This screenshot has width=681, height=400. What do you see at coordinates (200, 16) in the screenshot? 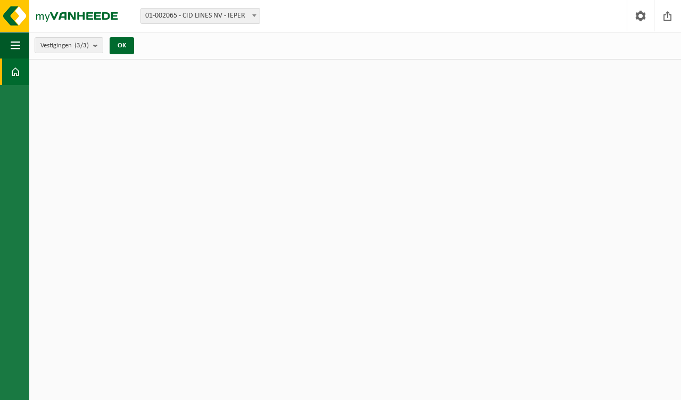
I see `span: 01-002065 - CID LINES NV - IEPER` at bounding box center [200, 16].